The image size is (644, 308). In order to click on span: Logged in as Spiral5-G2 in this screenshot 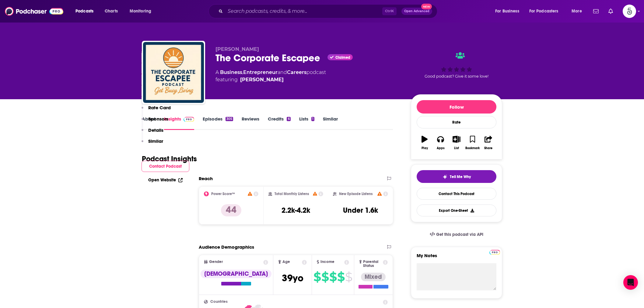, I will do `click(630, 11)`.